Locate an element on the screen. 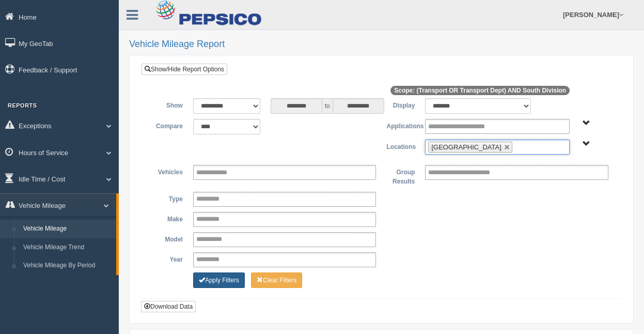 The height and width of the screenshot is (334, 644). label: Show is located at coordinates (169, 105).